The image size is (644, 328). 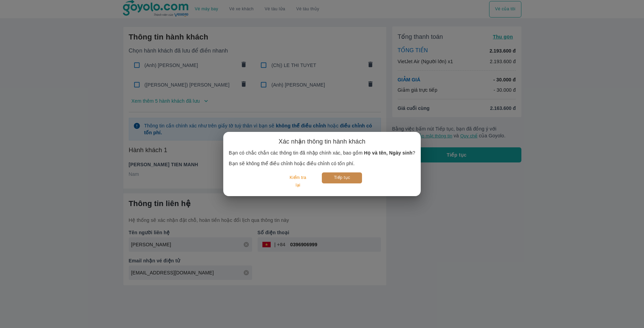 I want to click on button: Kiểm tra lại, so click(x=298, y=181).